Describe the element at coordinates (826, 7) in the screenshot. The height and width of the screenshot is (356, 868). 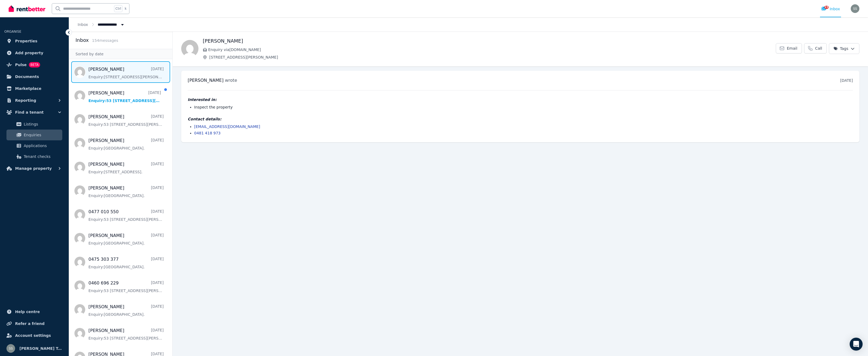
I see `span: 23` at that location.